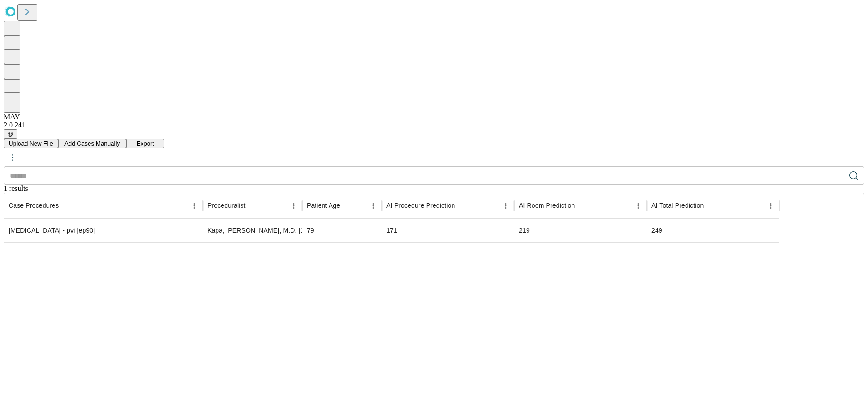 The height and width of the screenshot is (419, 868). I want to click on span: Patient in room to patient out of room, so click(547, 206).